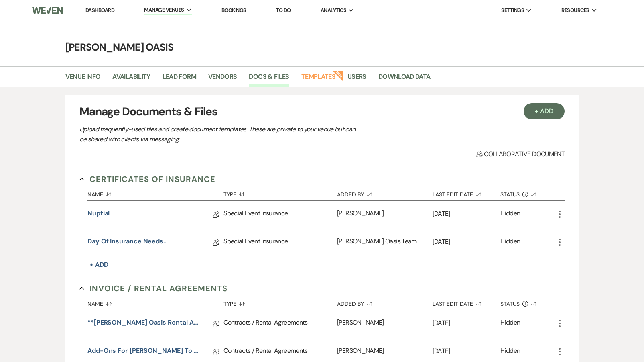  Describe the element at coordinates (223, 79) in the screenshot. I see `a: Vendors` at that location.